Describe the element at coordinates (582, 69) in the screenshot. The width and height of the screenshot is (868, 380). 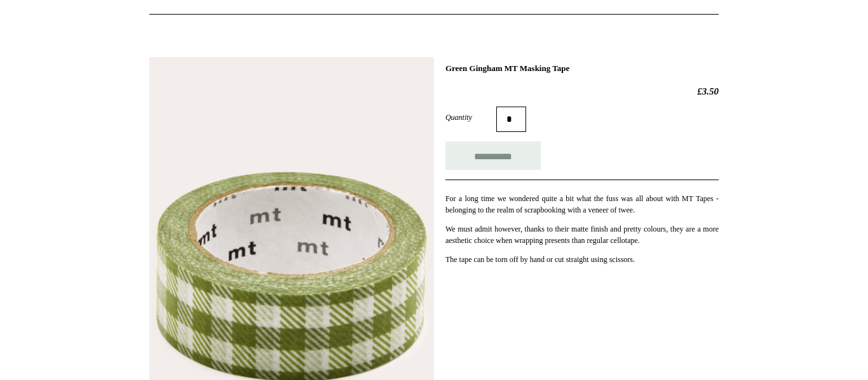
I see `h1: Green Gingham MT Masking Tape` at that location.